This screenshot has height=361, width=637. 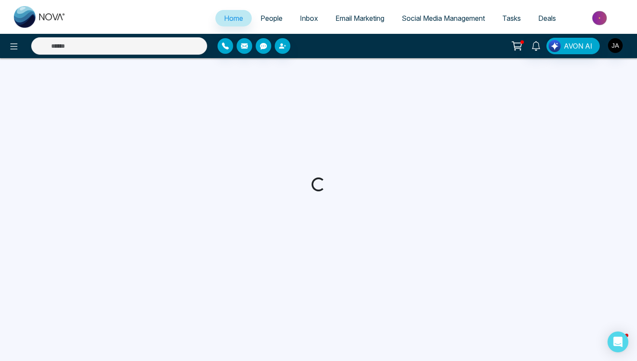 What do you see at coordinates (547, 18) in the screenshot?
I see `a: Deals` at bounding box center [547, 18].